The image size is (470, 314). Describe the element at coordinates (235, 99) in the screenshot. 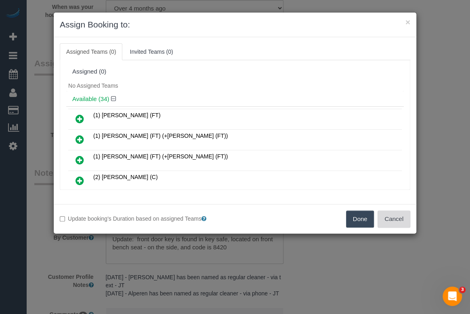

I see `h4: Available (34)` at that location.